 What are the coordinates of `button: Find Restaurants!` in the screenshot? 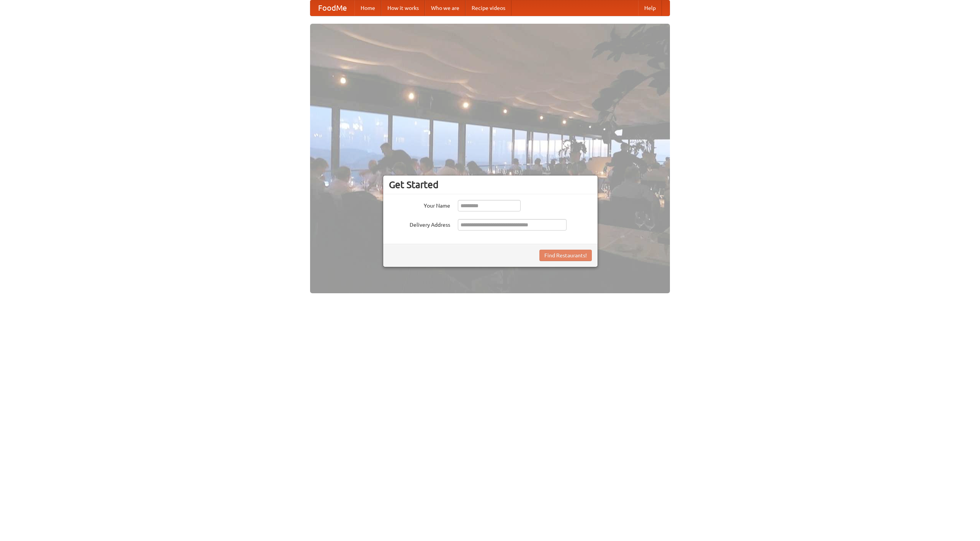 It's located at (565, 256).